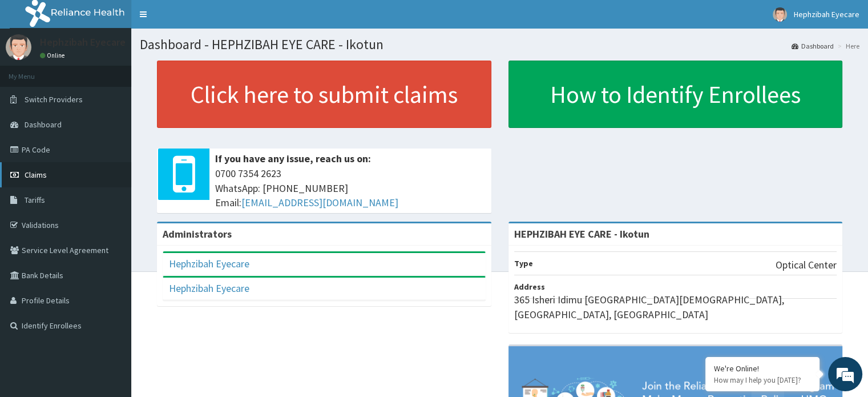  I want to click on span: Tariffs, so click(35, 200).